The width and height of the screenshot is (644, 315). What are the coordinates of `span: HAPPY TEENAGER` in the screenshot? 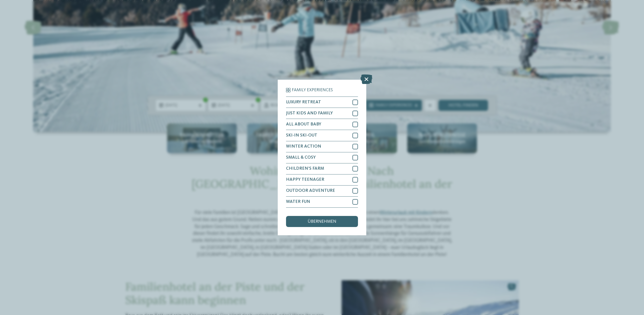 It's located at (305, 179).